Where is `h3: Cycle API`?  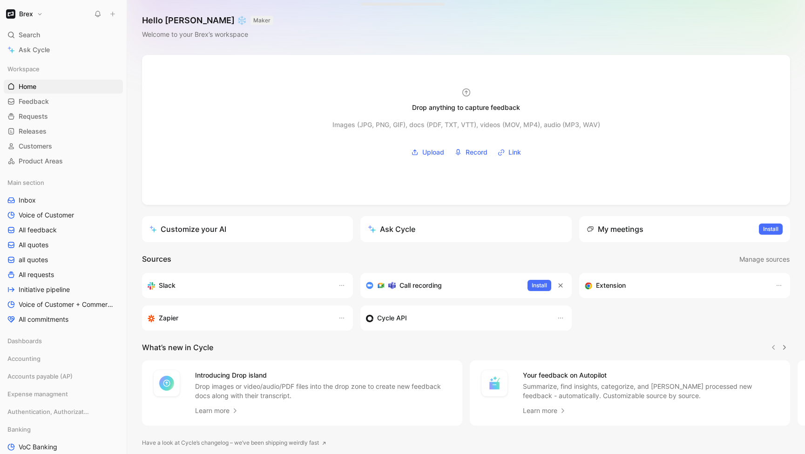
h3: Cycle API is located at coordinates (392, 318).